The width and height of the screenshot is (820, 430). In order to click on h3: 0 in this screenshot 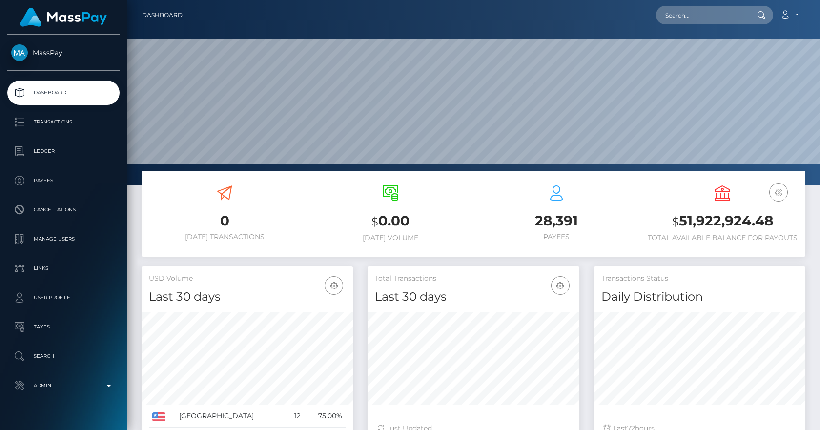, I will do `click(224, 221)`.